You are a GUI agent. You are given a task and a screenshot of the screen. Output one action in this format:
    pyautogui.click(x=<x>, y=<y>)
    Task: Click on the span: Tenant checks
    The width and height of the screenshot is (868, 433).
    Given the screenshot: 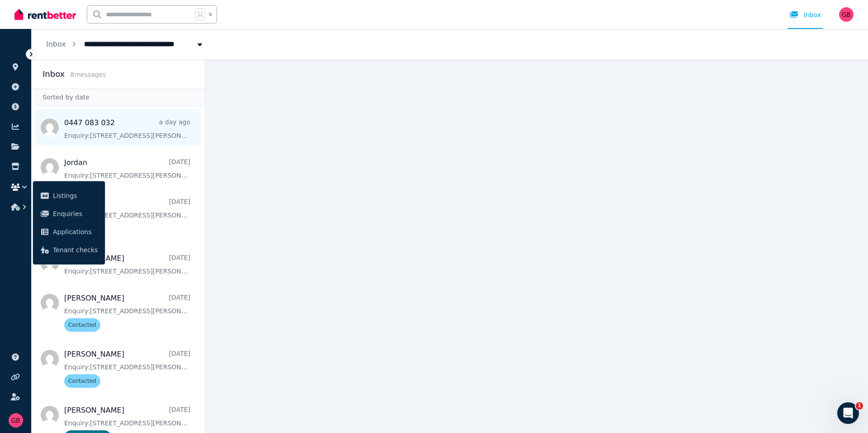 What is the action you would take?
    pyautogui.click(x=75, y=250)
    